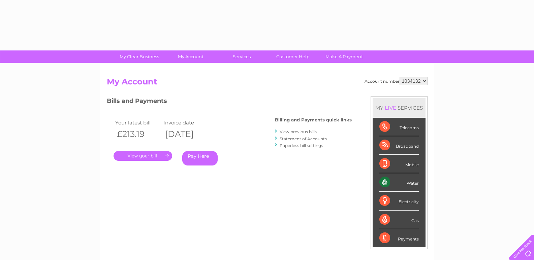 Image resolution: width=534 pixels, height=260 pixels. What do you see at coordinates (399, 220) in the screenshot?
I see `div: Gas` at bounding box center [399, 220].